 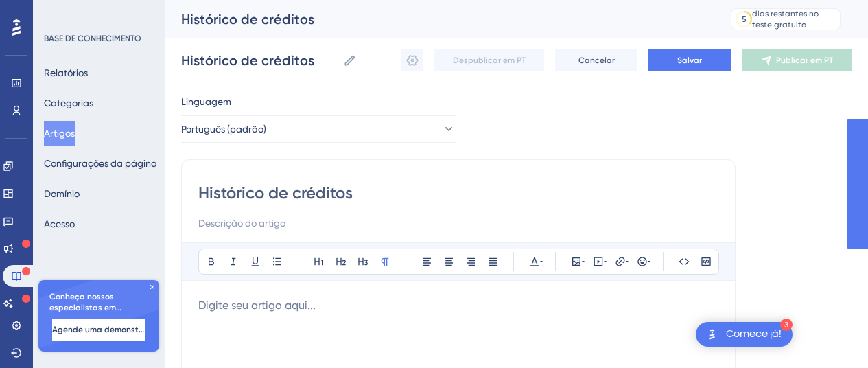 I want to click on font: Categorias, so click(x=68, y=103).